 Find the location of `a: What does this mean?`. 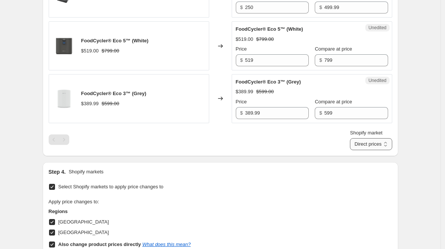

a: What does this mean? is located at coordinates (166, 244).